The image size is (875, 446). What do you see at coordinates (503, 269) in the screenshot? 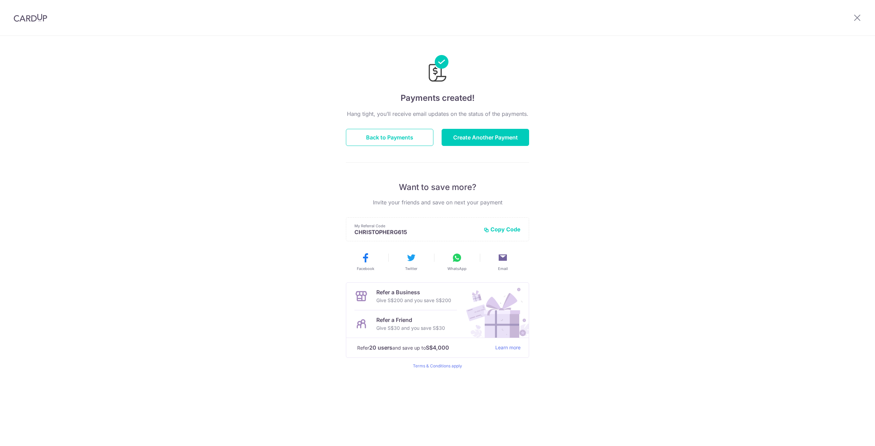
I see `span: Email` at bounding box center [503, 269].